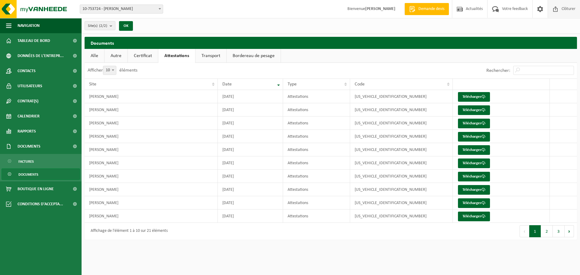 The height and width of the screenshot is (275, 580). Describe the element at coordinates (292, 84) in the screenshot. I see `span: Type` at that location.